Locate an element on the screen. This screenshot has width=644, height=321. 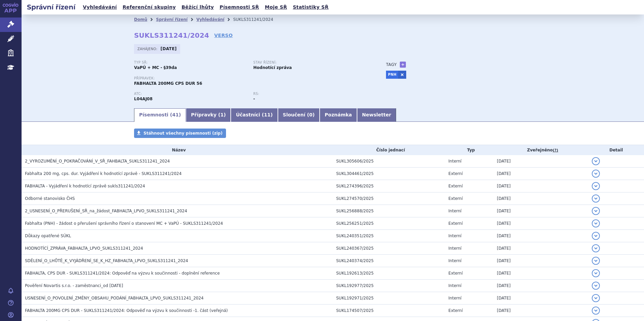
p: ATC: is located at coordinates (190, 94).